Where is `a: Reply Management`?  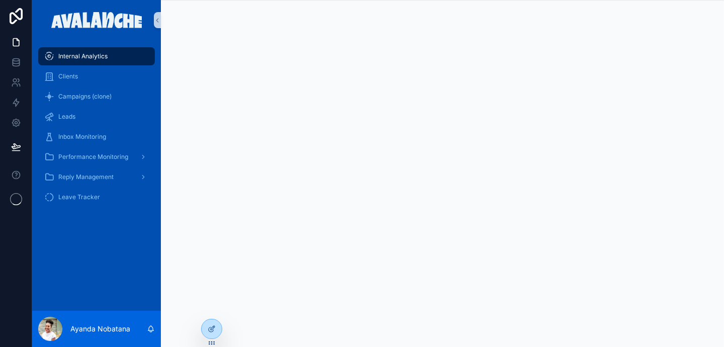 a: Reply Management is located at coordinates (96, 177).